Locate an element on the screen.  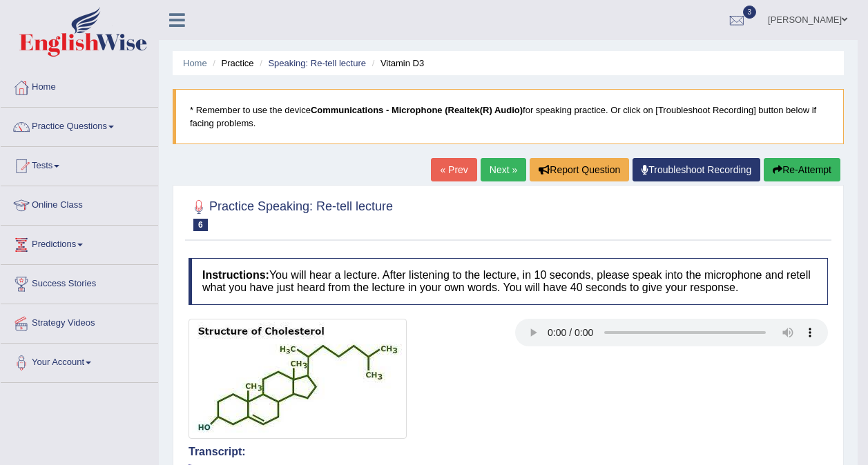
li: Vitamin D3 is located at coordinates (396, 63).